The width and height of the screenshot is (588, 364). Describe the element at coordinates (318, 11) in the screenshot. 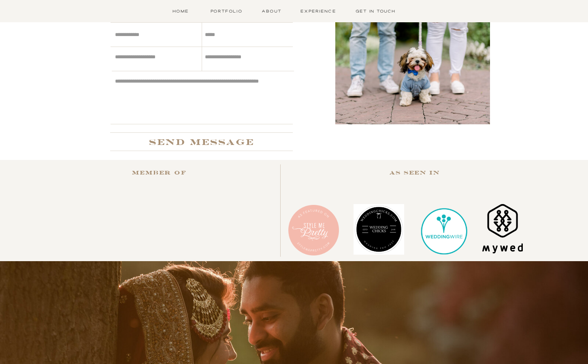

I see `nav: Experience` at that location.